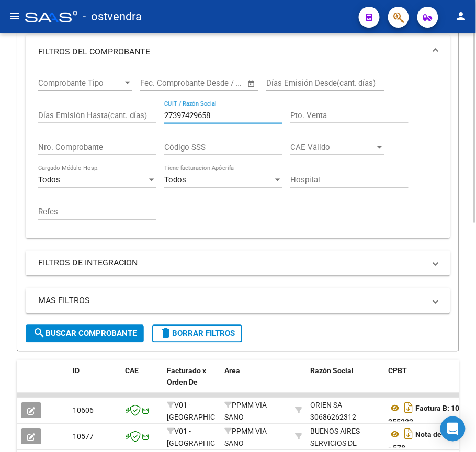 The height and width of the screenshot is (452, 476). What do you see at coordinates (192, 383) in the screenshot?
I see `datatable-header-cell: Facturado x Orden De` at bounding box center [192, 383].